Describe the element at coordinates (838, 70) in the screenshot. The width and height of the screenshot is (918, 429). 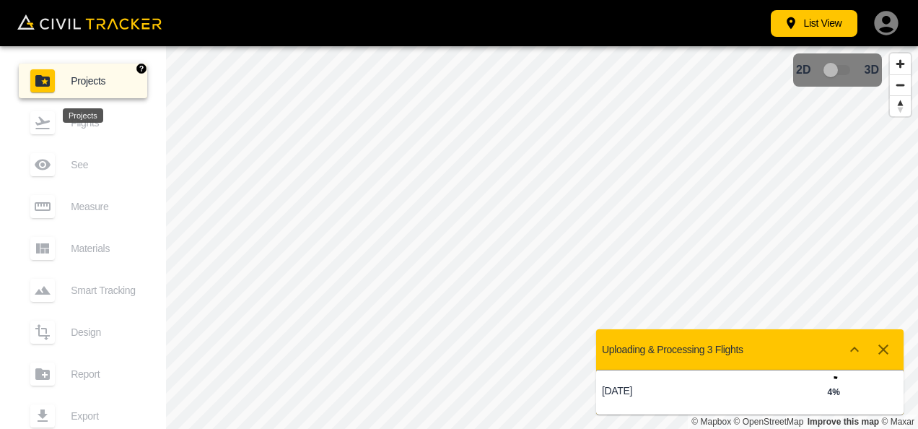
I see `span: 3D model not uploaded yet` at that location.